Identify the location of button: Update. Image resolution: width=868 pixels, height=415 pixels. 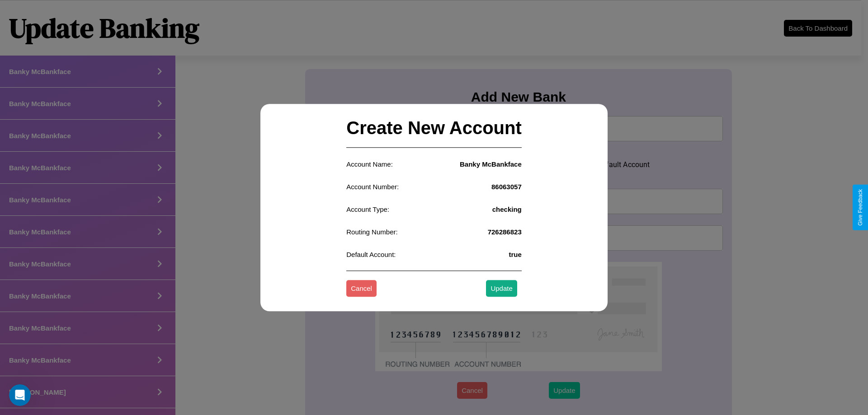
(502, 288).